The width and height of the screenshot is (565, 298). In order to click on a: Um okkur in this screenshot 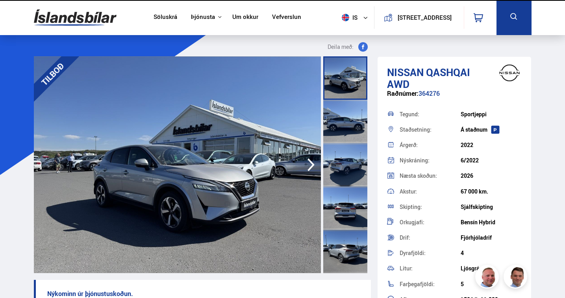, I will do `click(245, 17)`.